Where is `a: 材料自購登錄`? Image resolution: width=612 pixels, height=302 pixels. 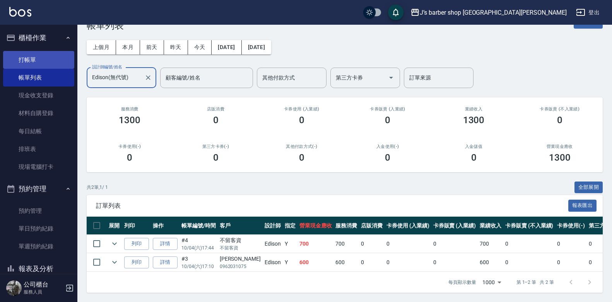
a: 材料自購登錄 is located at coordinates (39, 113).